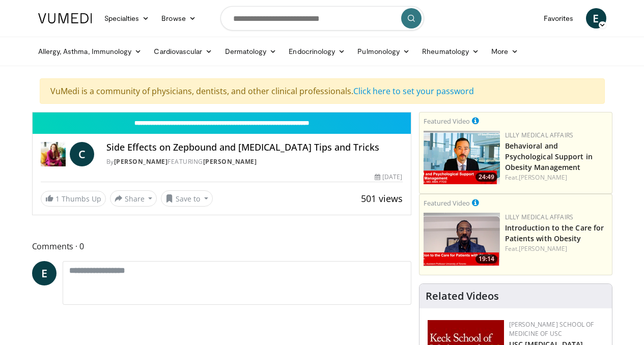 Image resolution: width=644 pixels, height=345 pixels. What do you see at coordinates (383, 52) in the screenshot?
I see `a: Pulmonology` at bounding box center [383, 52].